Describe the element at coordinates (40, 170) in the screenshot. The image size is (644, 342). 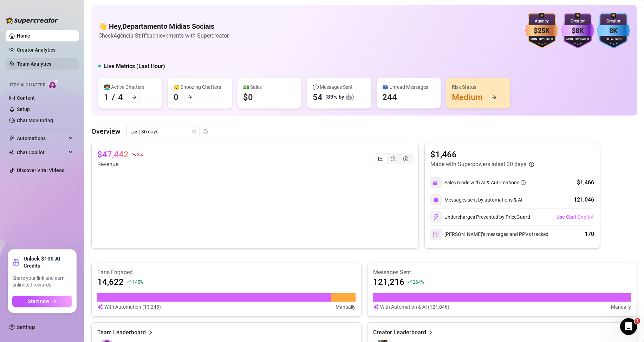
I see `a: Discover Viral Videos` at that location.